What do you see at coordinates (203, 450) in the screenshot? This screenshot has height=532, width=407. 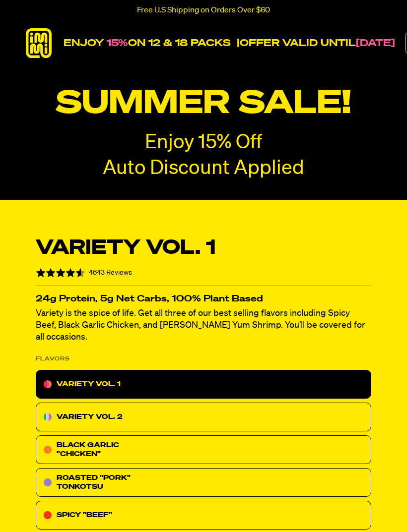 I see `div: BLACK GARLIC "CHICKEN"` at bounding box center [203, 450].